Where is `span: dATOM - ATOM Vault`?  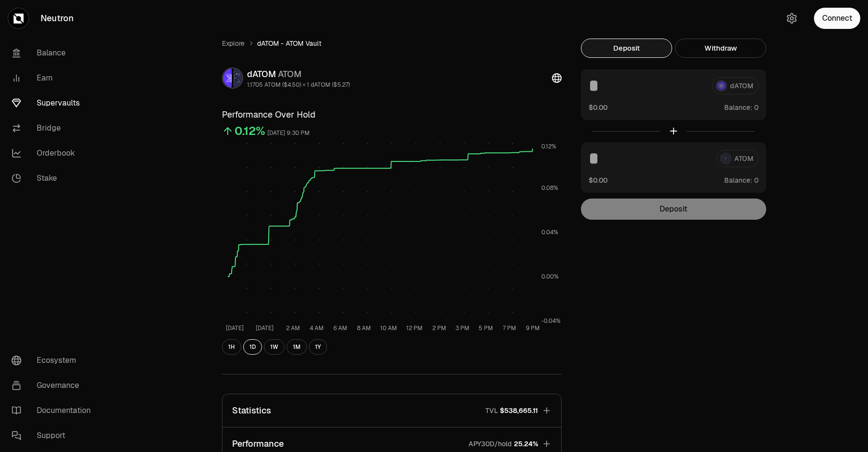 span: dATOM - ATOM Vault is located at coordinates (289, 44).